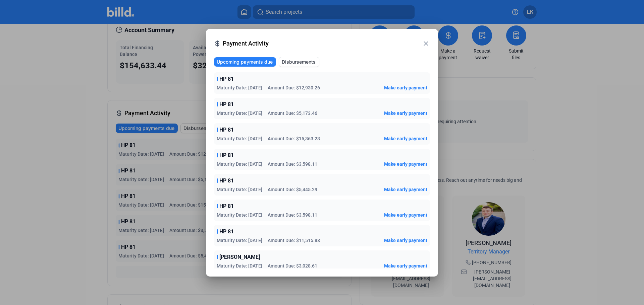 This screenshot has height=305, width=644. Describe the element at coordinates (293, 190) in the screenshot. I see `span: Amount Due: $5,445.29` at that location.